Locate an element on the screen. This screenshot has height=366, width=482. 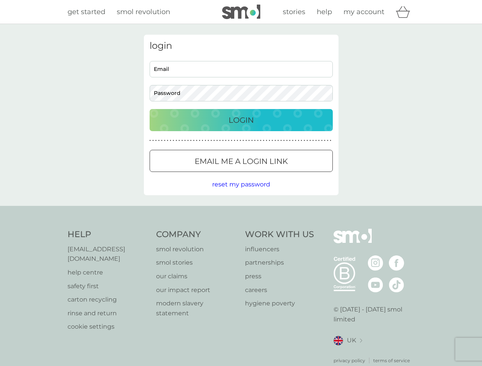
button: Login is located at coordinates (241, 120).